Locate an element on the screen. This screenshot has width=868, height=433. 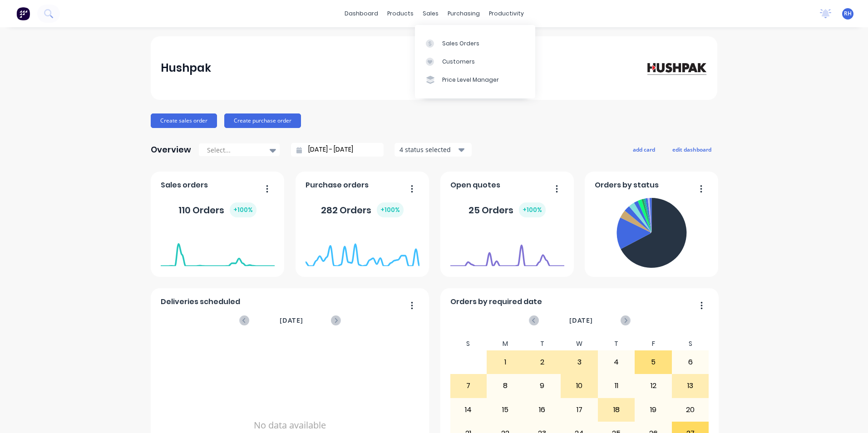
div: 8 is located at coordinates (505, 385).